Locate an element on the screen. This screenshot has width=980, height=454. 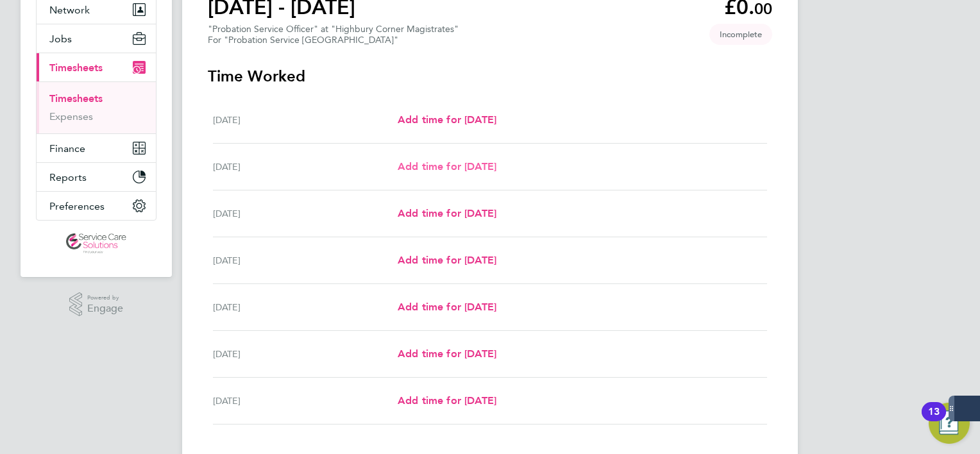
div: "Probation Service Officer" at "Highbury Corner Magistrates" is located at coordinates (333, 34).